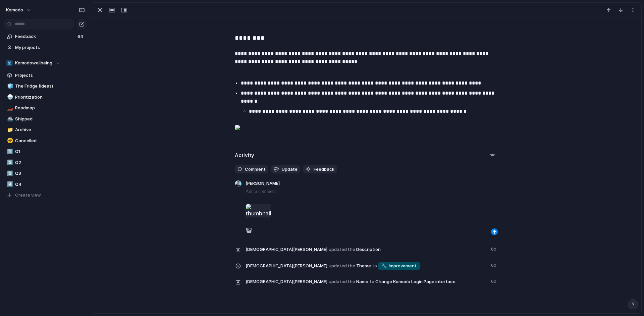  Describe the element at coordinates (9, 152) in the screenshot. I see `button: 1️⃣` at that location.